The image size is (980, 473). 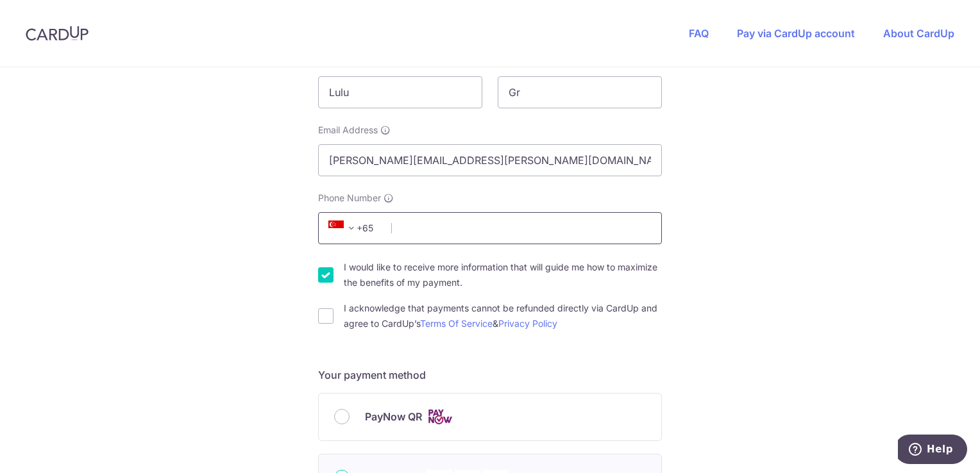 What do you see at coordinates (503, 316) in the screenshot?
I see `label: I acknowledge that payments cannot be refunded directly via CardUp and agree to CardUp’s &` at bounding box center [503, 316].